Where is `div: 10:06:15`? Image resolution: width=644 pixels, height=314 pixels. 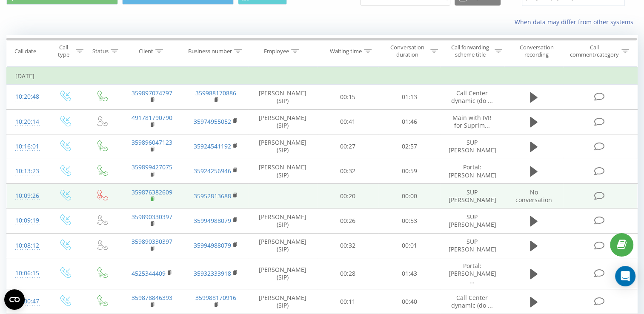 div: 10:06:15 is located at coordinates (27, 273).